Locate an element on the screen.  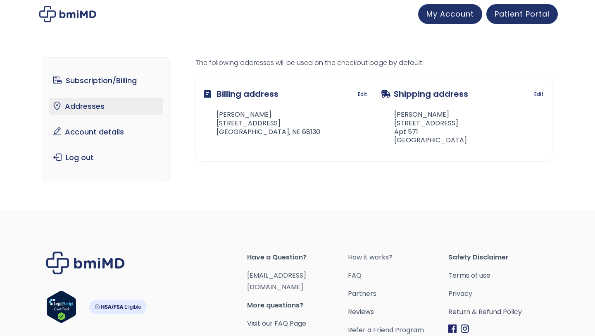
p: The following addresses will be used on the checkout page by default. is located at coordinates (374, 63).